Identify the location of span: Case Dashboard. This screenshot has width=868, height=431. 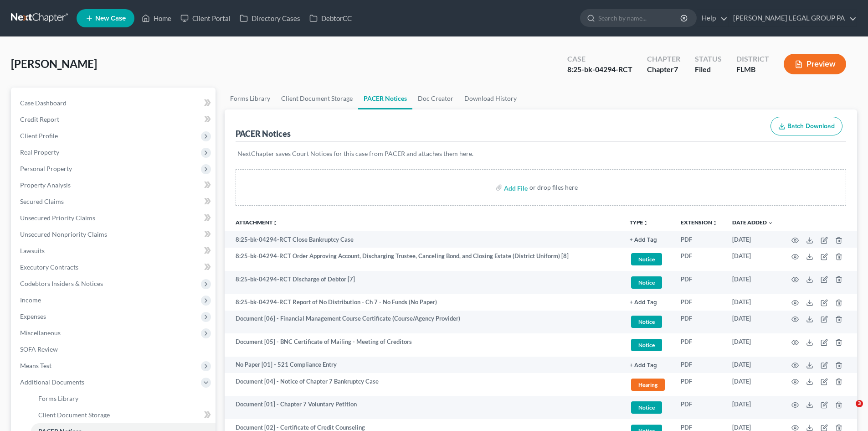
(43, 103).